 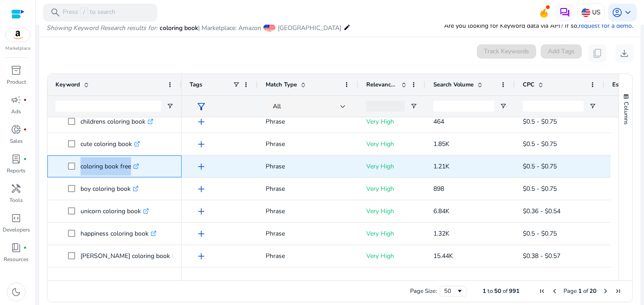 What do you see at coordinates (571, 291) in the screenshot?
I see `span: Page` at bounding box center [571, 291].